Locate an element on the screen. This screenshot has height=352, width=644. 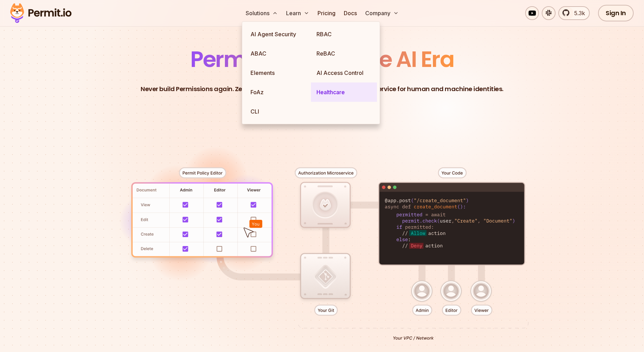
a: RBAC is located at coordinates (344, 34).